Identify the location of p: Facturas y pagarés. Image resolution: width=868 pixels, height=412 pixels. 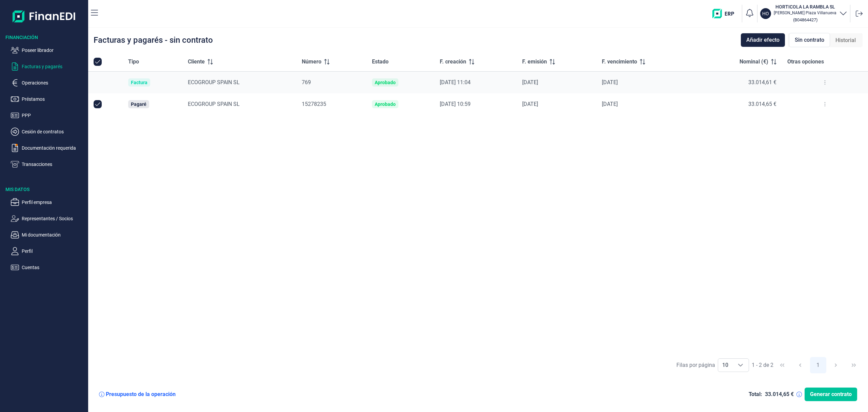
(53, 67).